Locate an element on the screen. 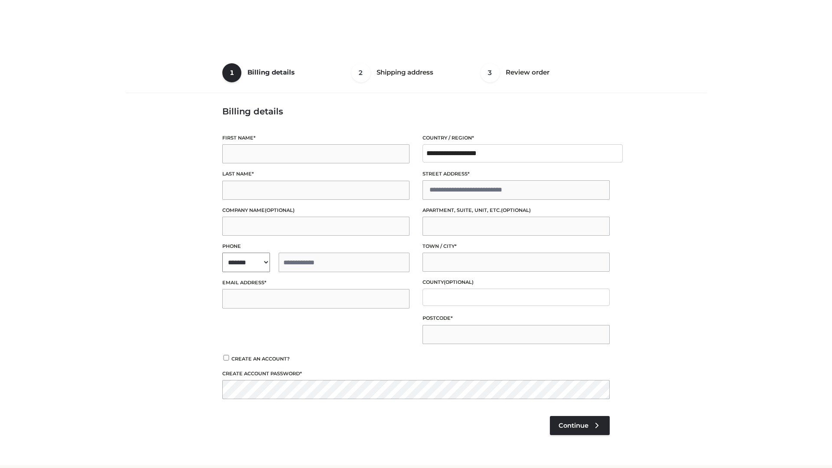 Image resolution: width=832 pixels, height=468 pixels. label: Email address is located at coordinates (316, 283).